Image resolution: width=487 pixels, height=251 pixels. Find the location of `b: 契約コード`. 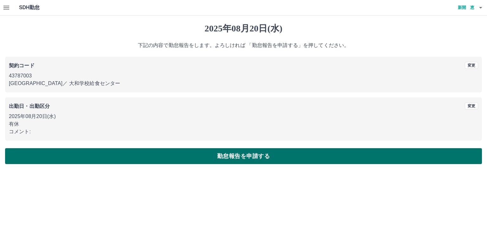

b: 契約コード is located at coordinates (22, 65).